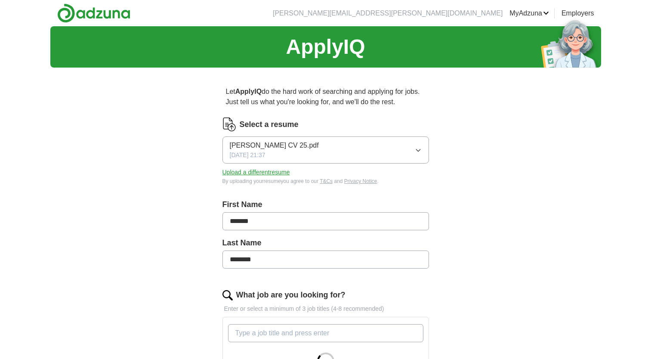 The height and width of the screenshot is (359, 651). What do you see at coordinates (94, 13) in the screenshot?
I see `img: Adzuna logo` at bounding box center [94, 13].